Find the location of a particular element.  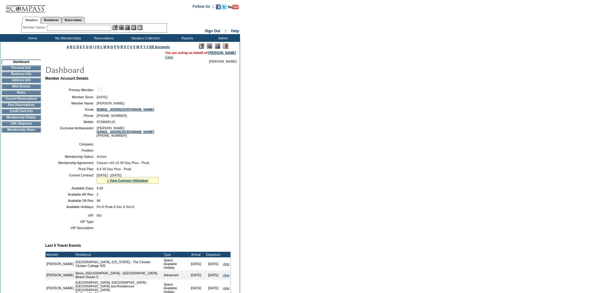

td: Price Plan: is located at coordinates (71, 169).